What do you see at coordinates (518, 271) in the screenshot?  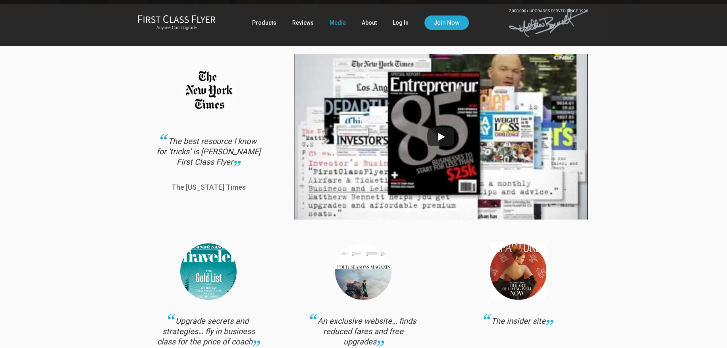 I see `img: Departures.jpg` at bounding box center [518, 271].